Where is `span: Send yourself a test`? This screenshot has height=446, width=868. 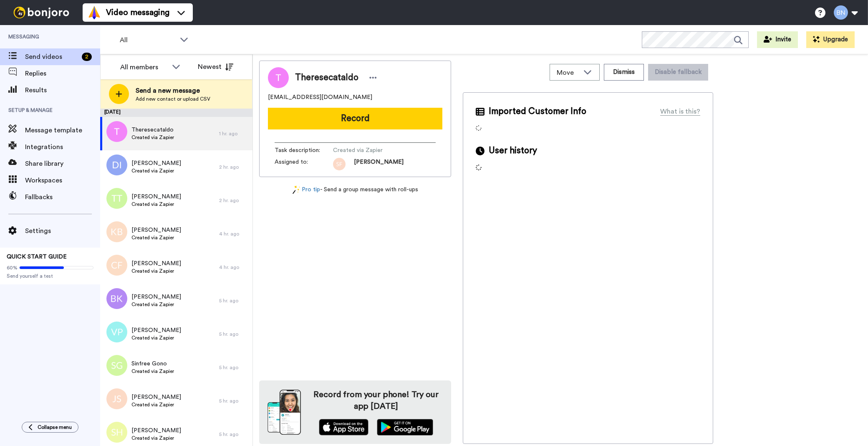
span: Send yourself a test is located at coordinates (50, 276).